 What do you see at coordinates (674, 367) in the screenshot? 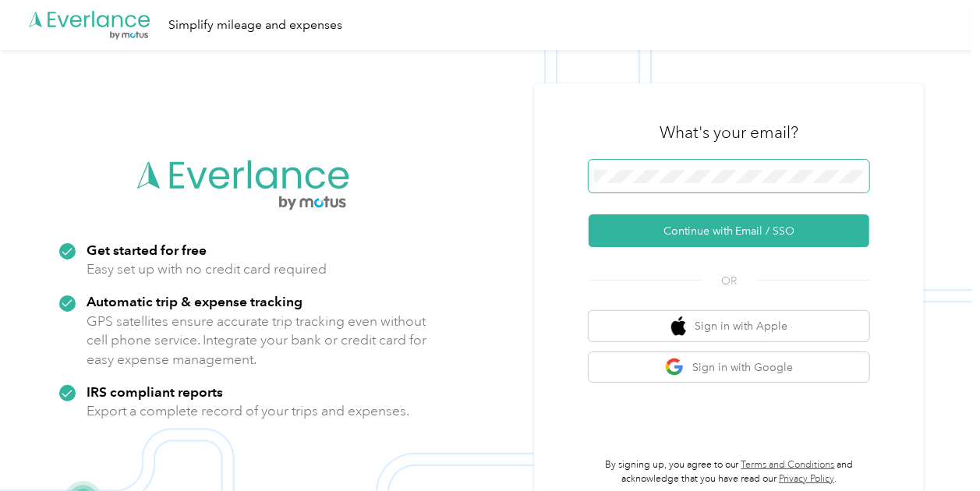
I see `img: google logo` at bounding box center [674, 367].